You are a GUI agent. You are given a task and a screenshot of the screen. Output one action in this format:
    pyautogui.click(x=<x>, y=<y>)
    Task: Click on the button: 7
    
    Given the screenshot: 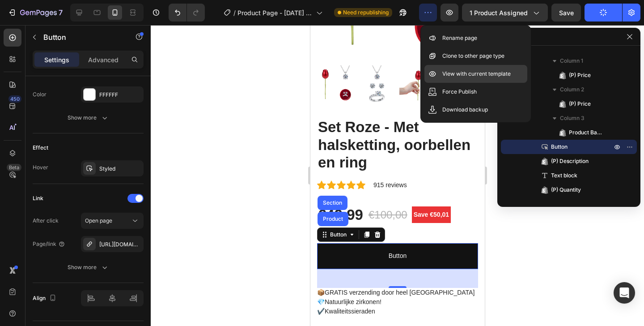 What is the action you would take?
    pyautogui.click(x=35, y=12)
    